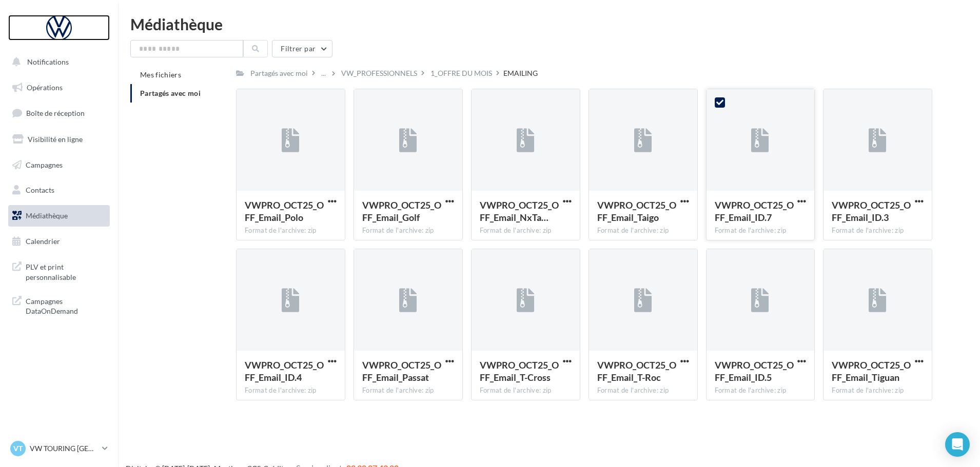 The width and height of the screenshot is (980, 467). Describe the element at coordinates (57, 62) in the screenshot. I see `button: Notifications` at that location.